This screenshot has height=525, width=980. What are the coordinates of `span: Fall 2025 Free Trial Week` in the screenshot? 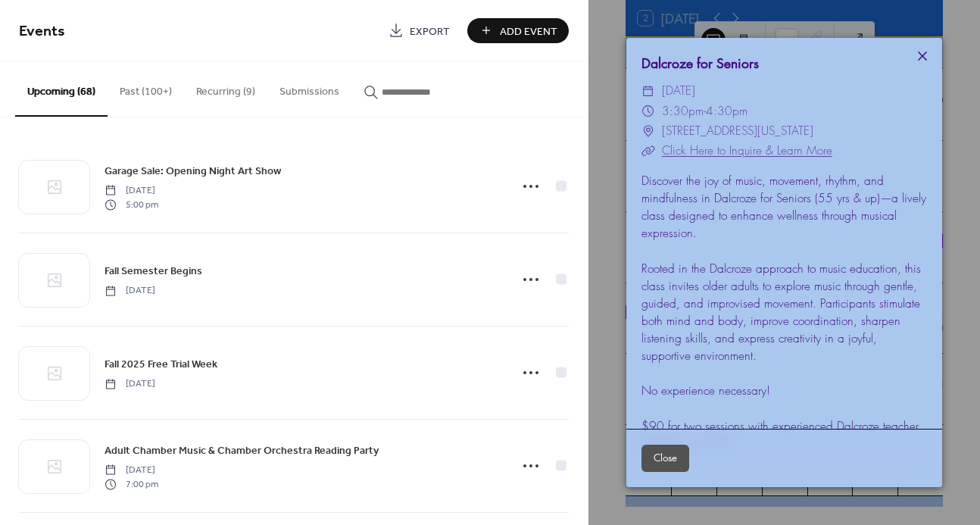 It's located at (161, 365).